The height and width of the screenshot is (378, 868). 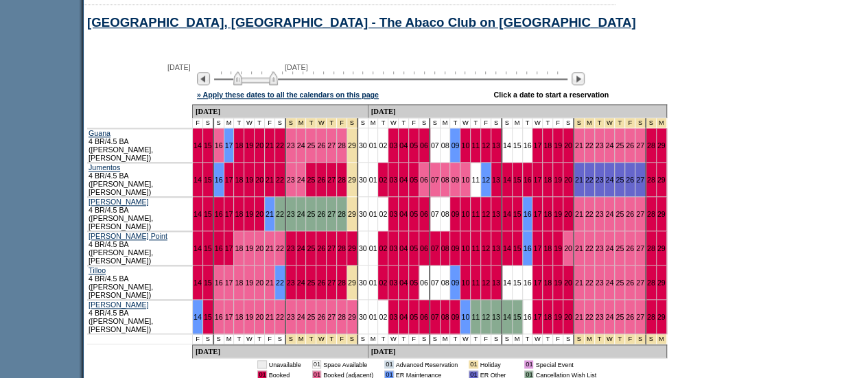 I want to click on td: W, so click(x=249, y=123).